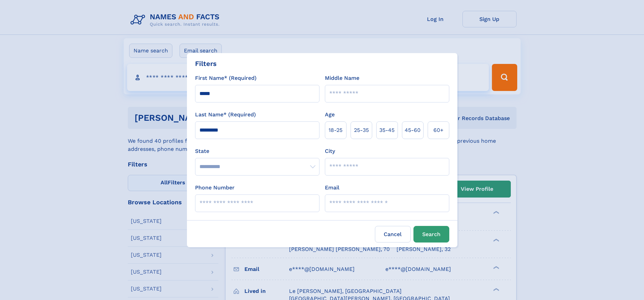 The width and height of the screenshot is (644, 300). Describe the element at coordinates (432, 234) in the screenshot. I see `button: Search` at that location.